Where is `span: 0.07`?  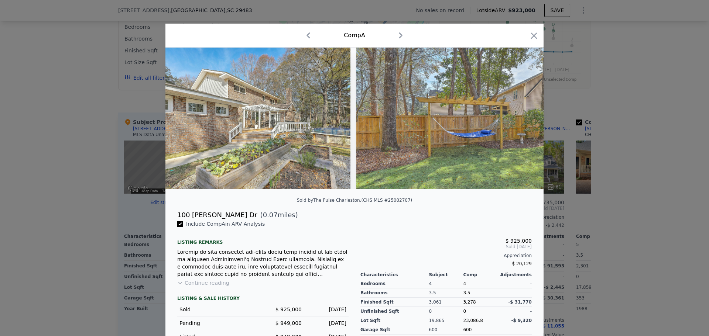
span: 0.07 is located at coordinates (270, 215).